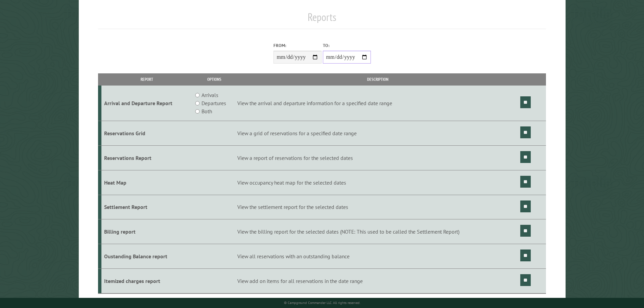  Describe the element at coordinates (147, 103) in the screenshot. I see `td: Arrival and Departure Report` at that location.